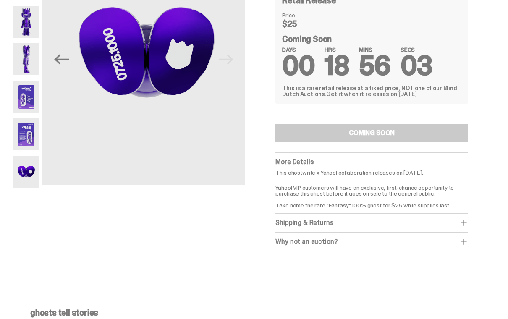 The width and height of the screenshot is (508, 319). I want to click on button: COMING SOON, so click(371, 133).